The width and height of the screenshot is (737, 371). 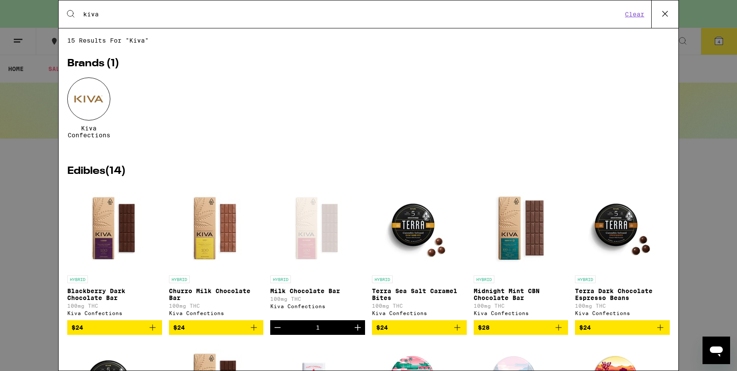 I want to click on img: Kiva Confections - Terra Sea Salt Caramel Bites, so click(x=419, y=228).